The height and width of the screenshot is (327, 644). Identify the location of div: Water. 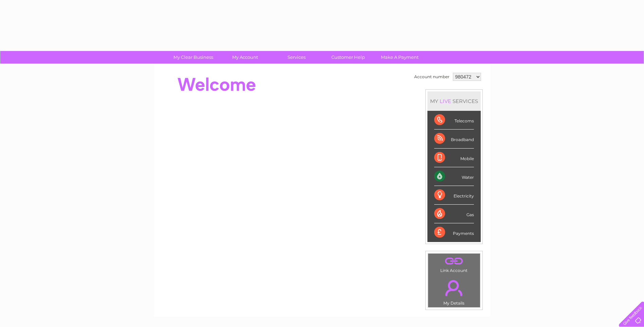
(454, 176).